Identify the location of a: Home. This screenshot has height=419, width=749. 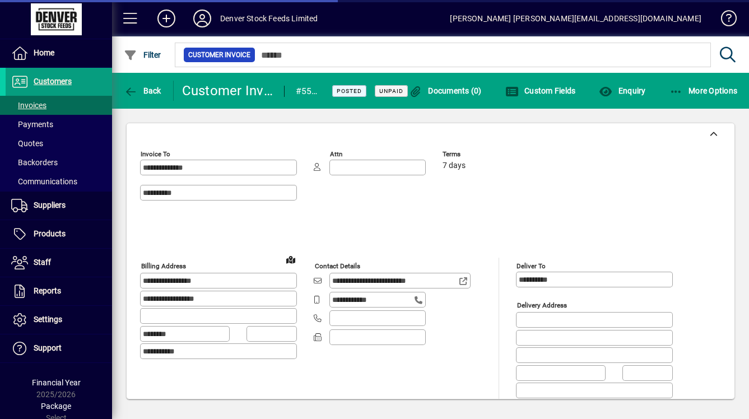
(59, 53).